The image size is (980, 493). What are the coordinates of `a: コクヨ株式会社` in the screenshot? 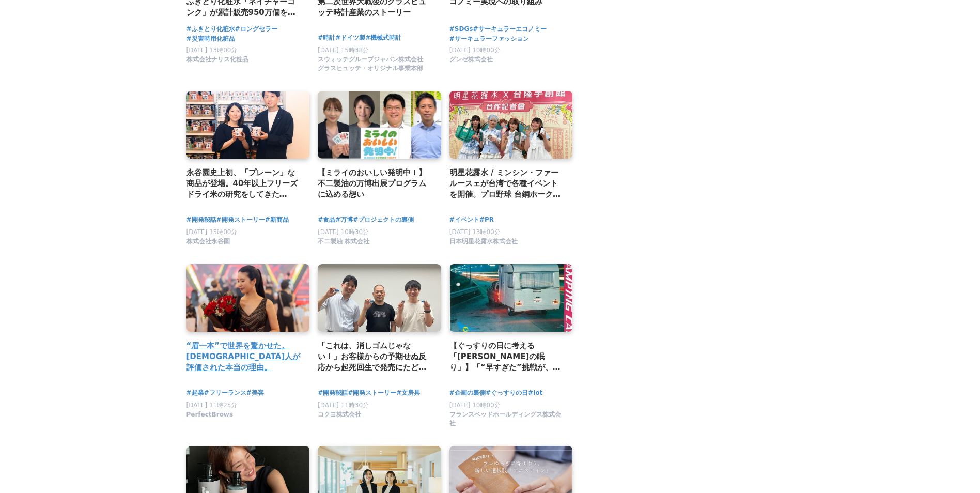 It's located at (339, 417).